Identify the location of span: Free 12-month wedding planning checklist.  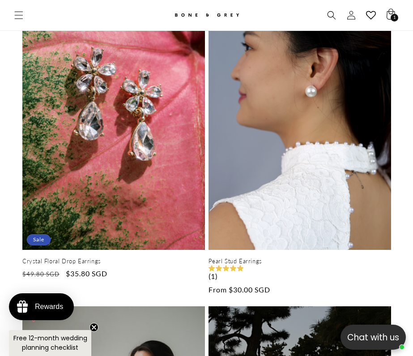
(50, 342).